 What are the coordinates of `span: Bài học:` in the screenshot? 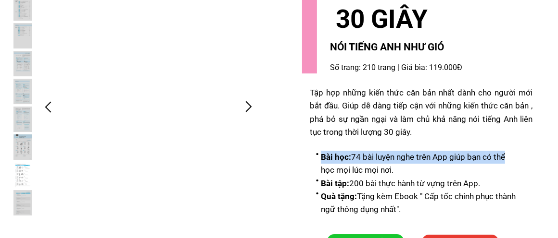 It's located at (336, 157).